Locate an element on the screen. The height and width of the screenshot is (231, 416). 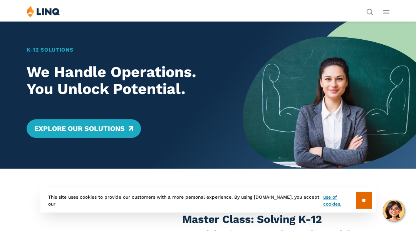
h1: K‑12 Solutions is located at coordinates (126, 50).